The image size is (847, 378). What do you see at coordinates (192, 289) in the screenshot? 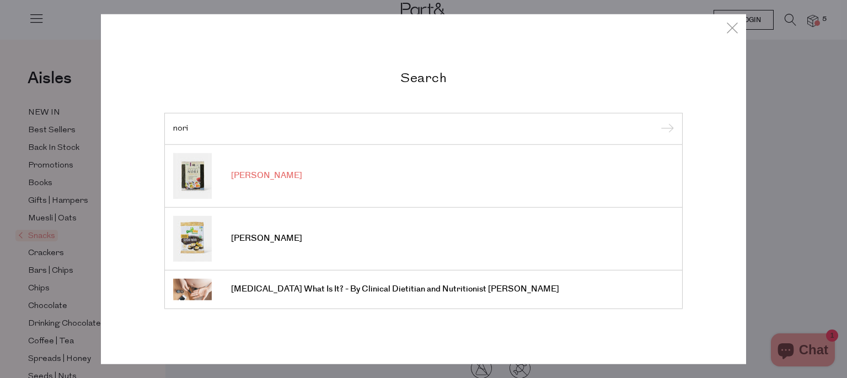
I see `img: Gestational Diabetes What Is It? - By Clinical Dietitian and Nutritionist Renee Jennings` at bounding box center [192, 289].